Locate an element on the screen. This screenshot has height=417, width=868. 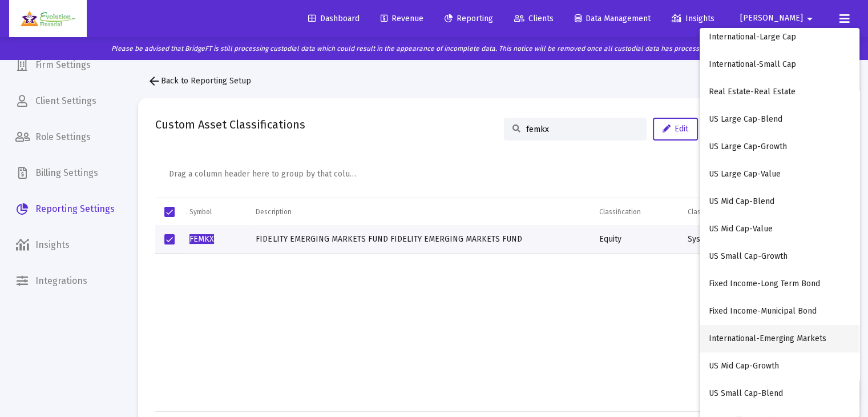
button: US Small Cap-Growth is located at coordinates (779, 256).